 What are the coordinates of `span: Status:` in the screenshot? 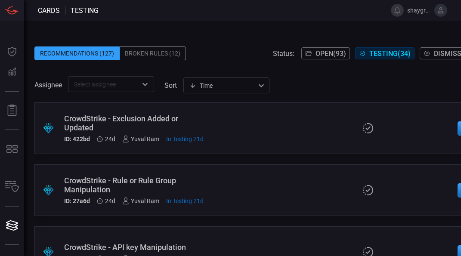 It's located at (284, 53).